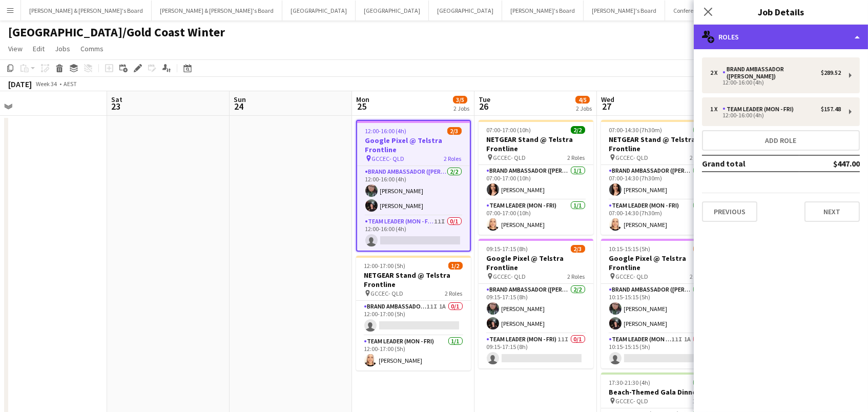 The width and height of the screenshot is (868, 412). What do you see at coordinates (117, 100) in the screenshot?
I see `span: Sat` at bounding box center [117, 100].